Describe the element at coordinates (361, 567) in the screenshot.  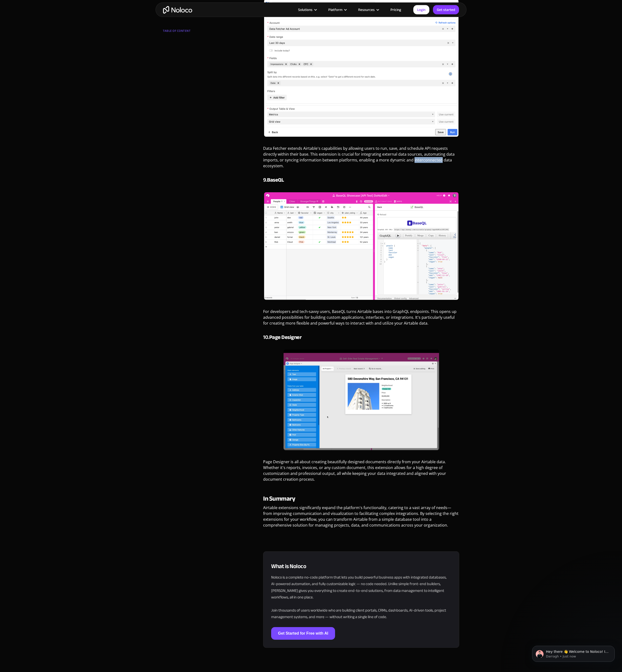
I see `h3: What is Noloco` at that location.